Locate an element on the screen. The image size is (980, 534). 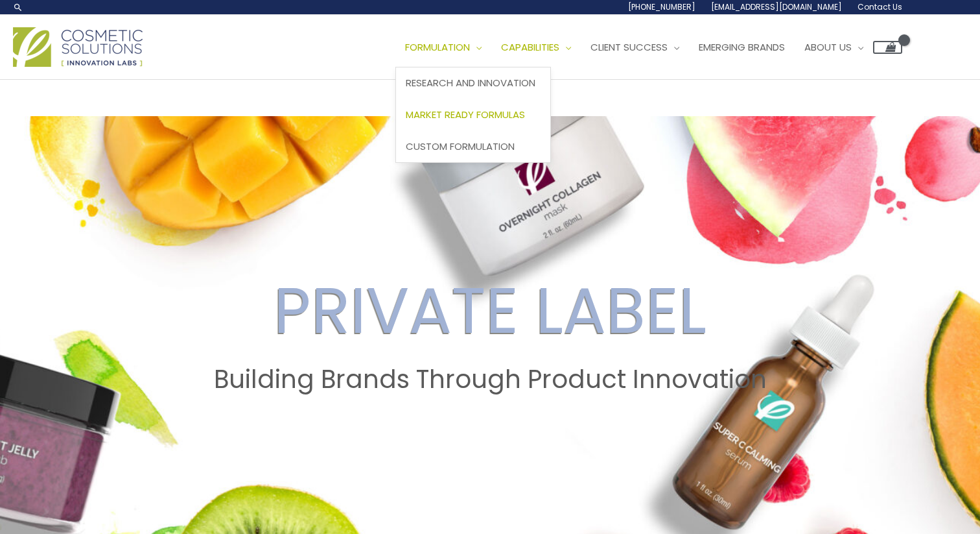
span: Contact Us is located at coordinates (879, 7).